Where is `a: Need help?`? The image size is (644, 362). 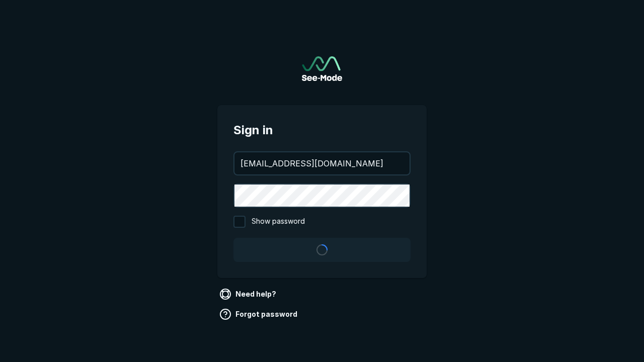
a: Need help? is located at coordinates (249, 294).